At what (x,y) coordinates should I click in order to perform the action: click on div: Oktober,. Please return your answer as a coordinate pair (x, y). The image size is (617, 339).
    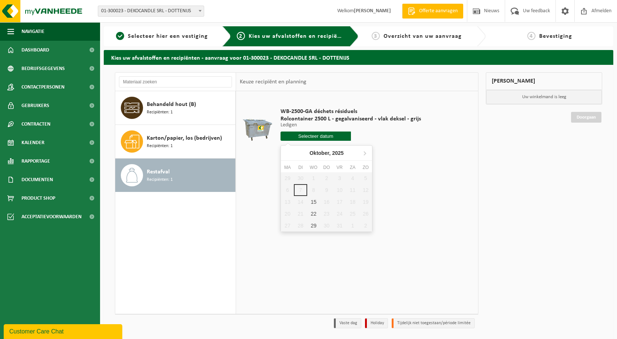
    Looking at the image, I should click on (326, 153).